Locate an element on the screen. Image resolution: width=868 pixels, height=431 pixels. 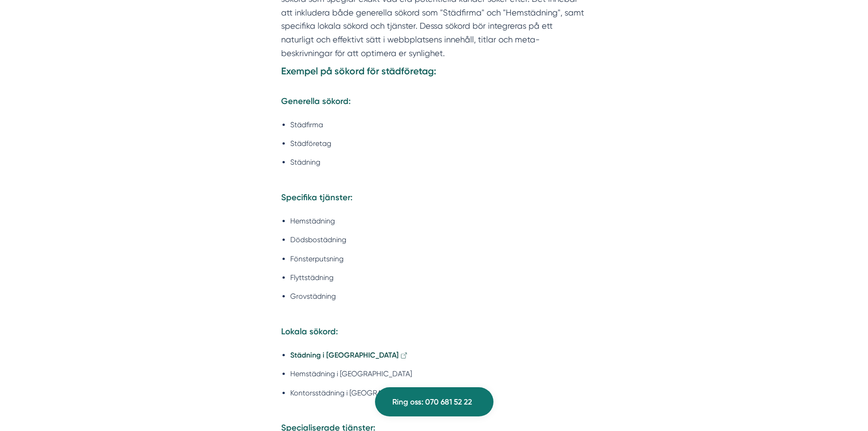
li: Dödsbostädning is located at coordinates (439, 240).